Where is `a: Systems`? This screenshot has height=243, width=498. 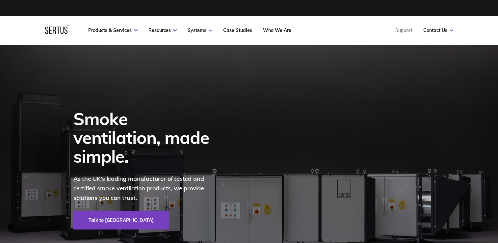 a: Systems is located at coordinates (200, 30).